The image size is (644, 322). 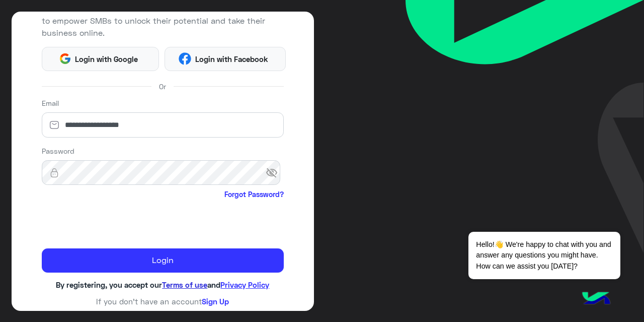 I want to click on a: Terms of use, so click(x=185, y=285).